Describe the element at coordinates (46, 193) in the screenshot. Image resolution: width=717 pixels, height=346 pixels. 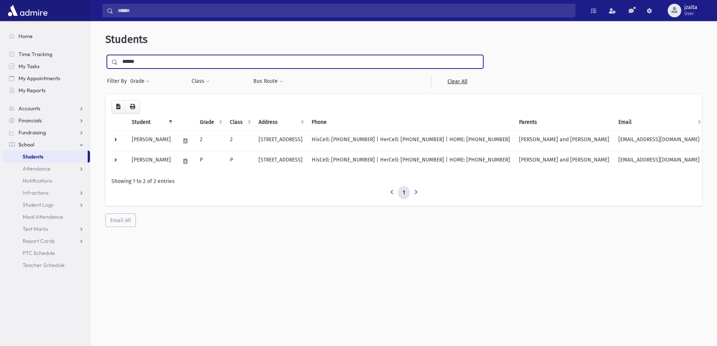
I see `a: Infractions` at that location.